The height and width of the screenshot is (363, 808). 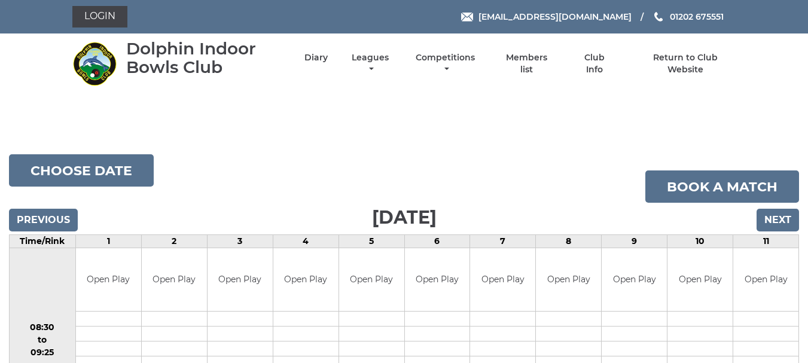 What do you see at coordinates (43, 220) in the screenshot?
I see `input: Previous` at bounding box center [43, 220].